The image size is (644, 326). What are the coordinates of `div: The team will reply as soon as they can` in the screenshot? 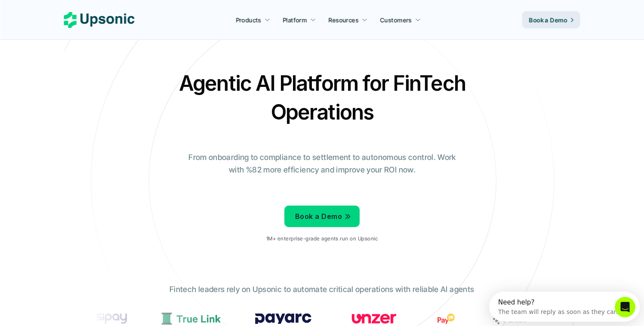 It's located at (69, 19).